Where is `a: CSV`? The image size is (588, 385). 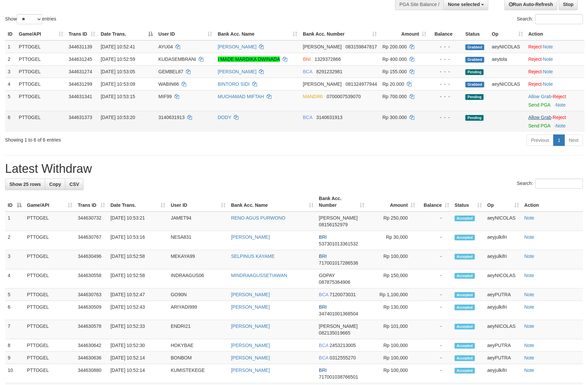
a: CSV is located at coordinates (74, 184).